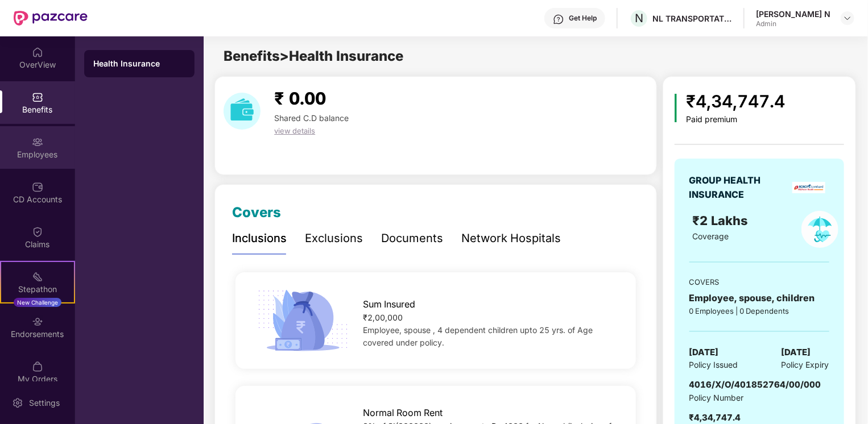 Image resolution: width=868 pixels, height=424 pixels. I want to click on span: view details, so click(295, 131).